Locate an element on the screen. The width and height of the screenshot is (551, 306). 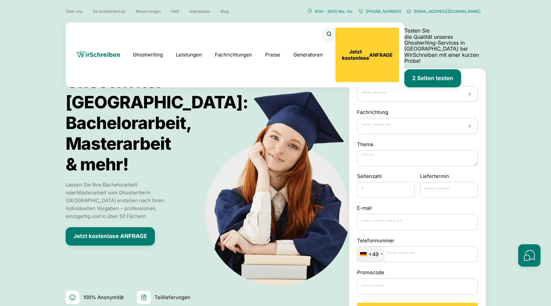
a: Preise is located at coordinates (273, 55).